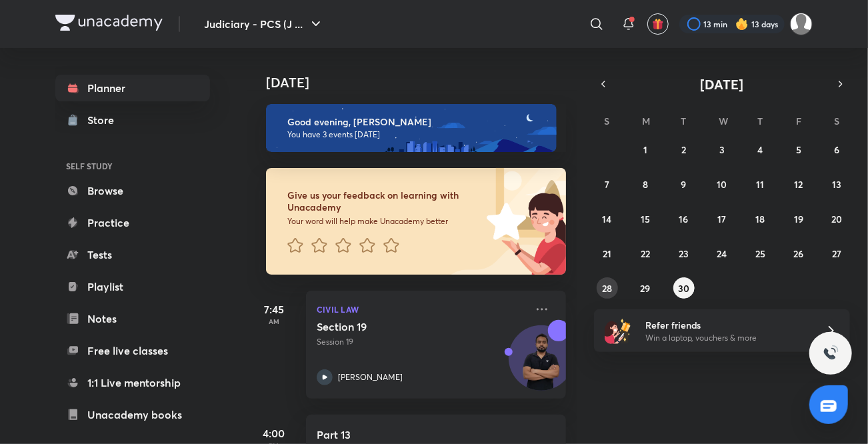 This screenshot has height=444, width=868. Describe the element at coordinates (684, 288) in the screenshot. I see `button: September 30, 2025` at that location.